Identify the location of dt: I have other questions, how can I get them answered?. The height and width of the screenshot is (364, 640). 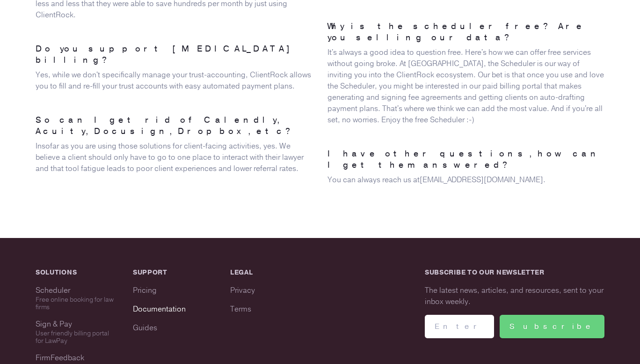
(466, 159).